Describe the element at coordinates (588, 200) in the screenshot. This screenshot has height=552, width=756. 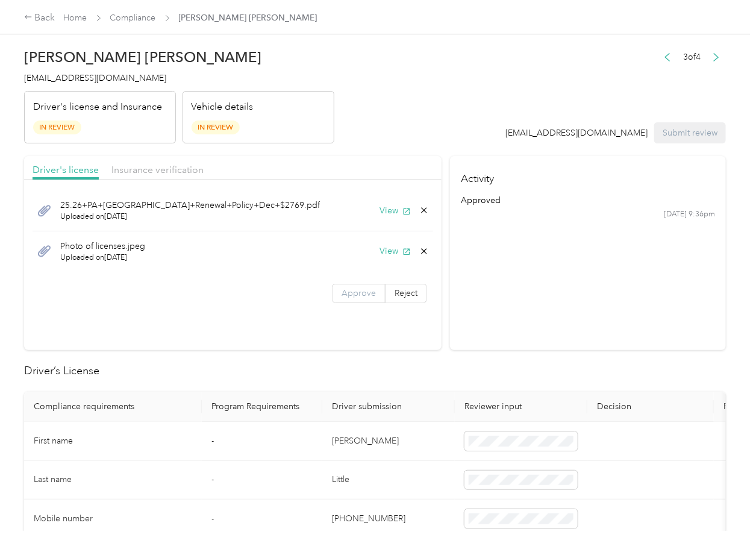
I see `div: approved` at that location.